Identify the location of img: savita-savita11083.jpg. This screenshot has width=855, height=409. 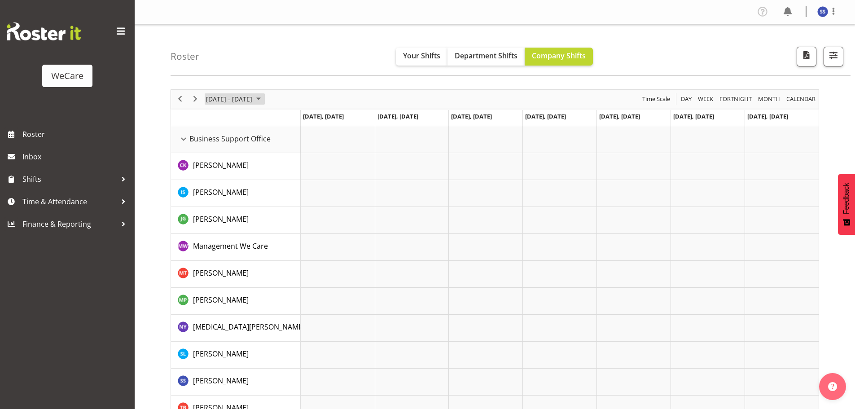
(822, 12).